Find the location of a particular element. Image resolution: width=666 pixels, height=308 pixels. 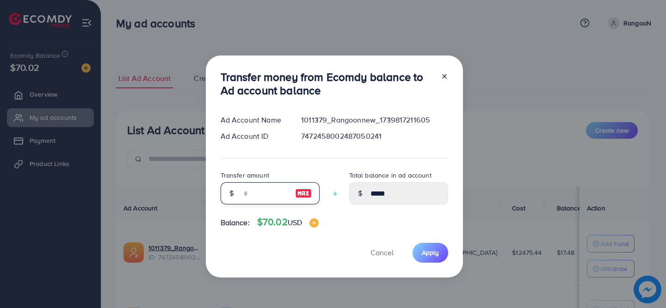

button: Apply is located at coordinates (430, 253).